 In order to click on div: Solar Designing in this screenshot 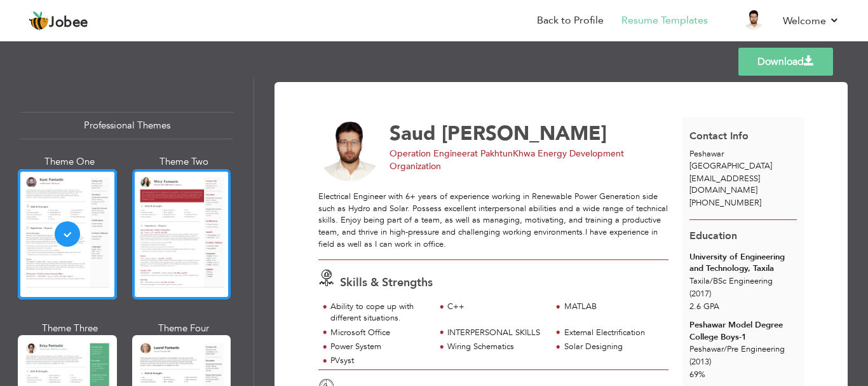, I will do `click(612, 347)`.